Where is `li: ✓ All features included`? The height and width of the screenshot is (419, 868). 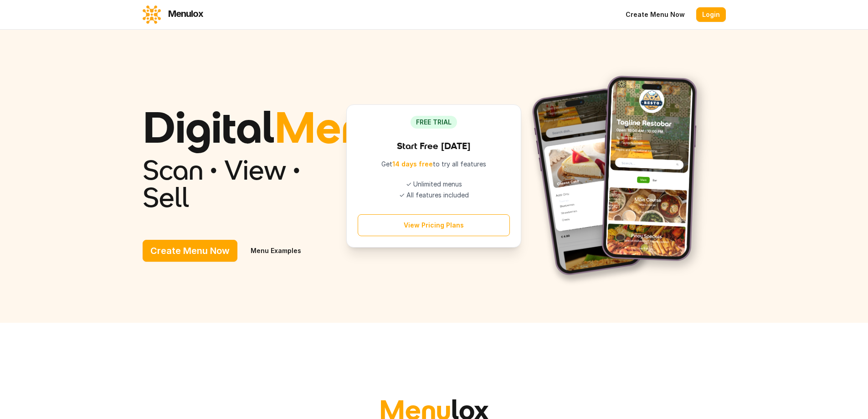 li: ✓ All features included is located at coordinates (434, 195).